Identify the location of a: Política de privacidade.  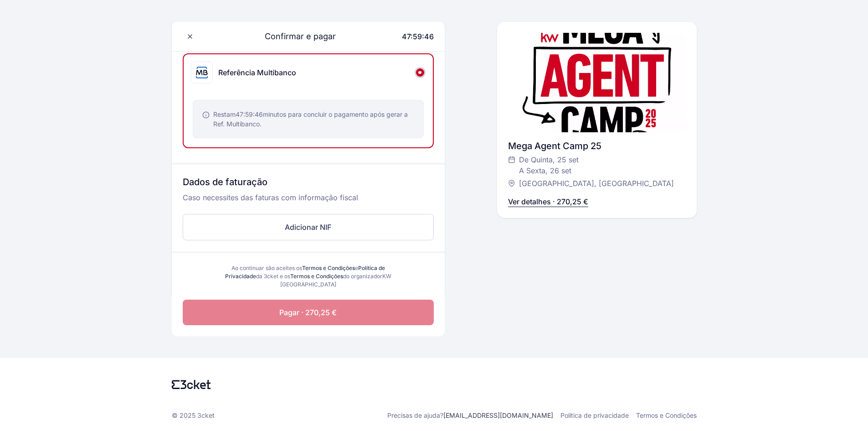
(595, 415).